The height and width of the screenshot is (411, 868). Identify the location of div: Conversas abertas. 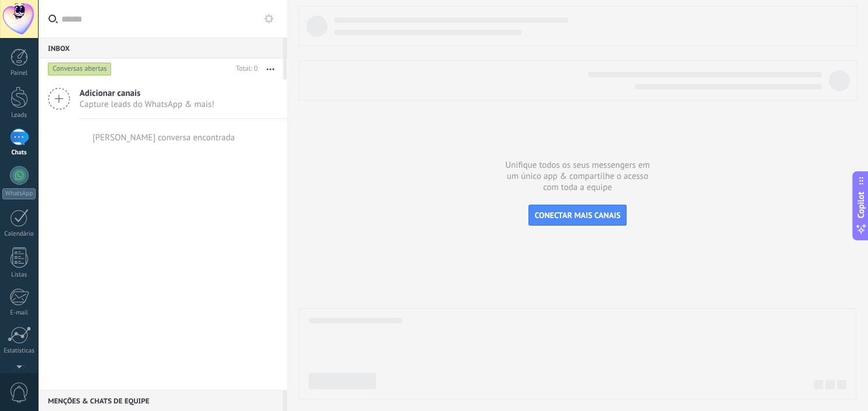
(80, 69).